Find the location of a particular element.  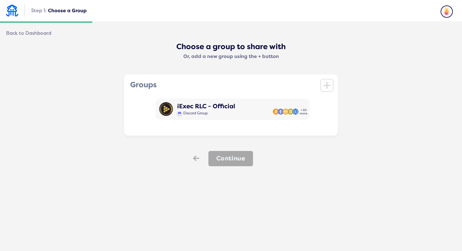

button: Continue is located at coordinates (231, 159).